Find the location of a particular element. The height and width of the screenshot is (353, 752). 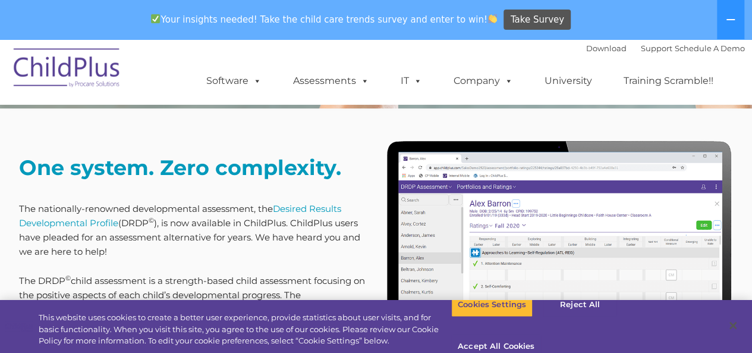

img: ChildPlus by Procare Solutions is located at coordinates (67, 70).